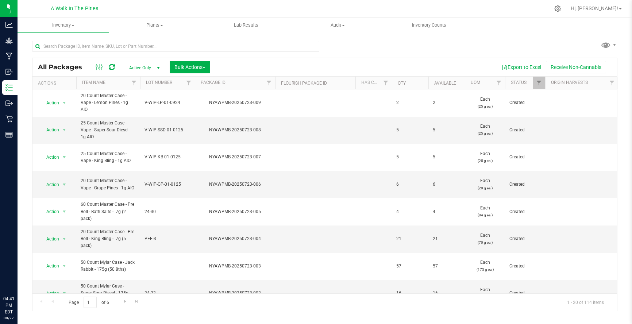 This screenshot has height=324, width=632. What do you see at coordinates (235, 103) in the screenshot?
I see `div: NYAWPMB-20250723-009` at bounding box center [235, 103].